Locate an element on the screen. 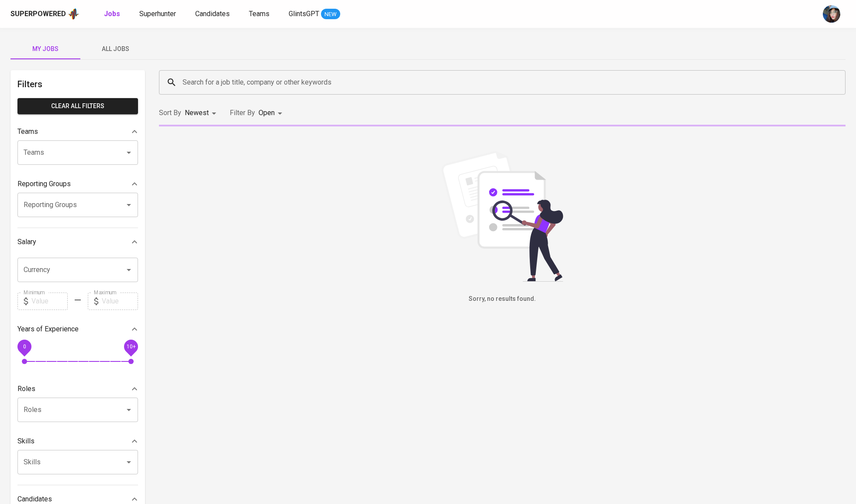  div: Roles is located at coordinates (78, 389).